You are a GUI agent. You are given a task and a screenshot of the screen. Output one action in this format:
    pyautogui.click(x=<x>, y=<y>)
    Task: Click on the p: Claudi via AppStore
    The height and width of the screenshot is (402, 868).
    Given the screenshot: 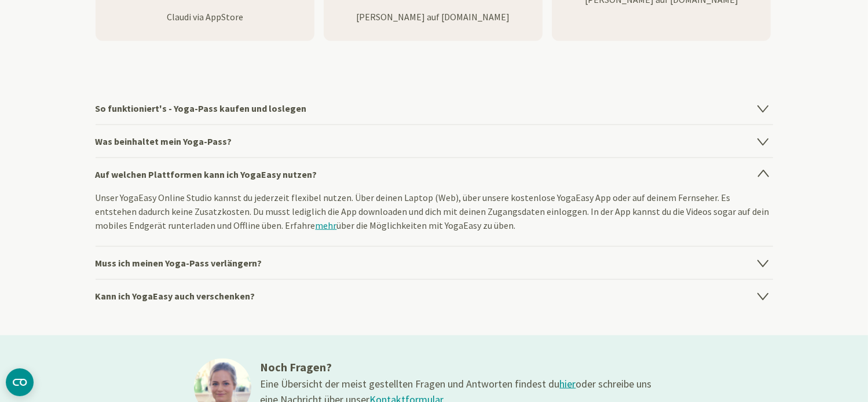 What is the action you would take?
    pyautogui.click(x=205, y=17)
    